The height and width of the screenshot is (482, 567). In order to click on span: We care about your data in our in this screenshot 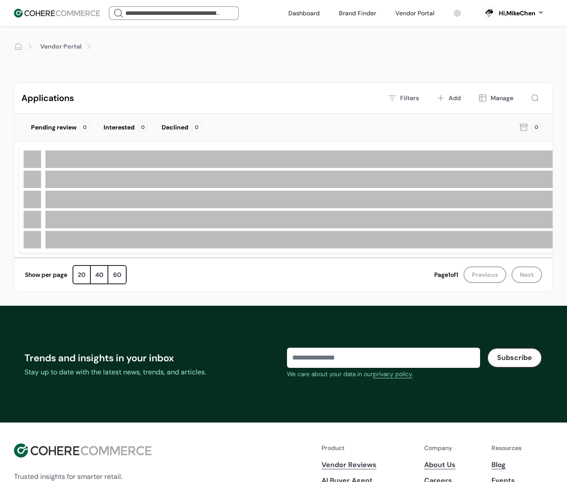, I will do `click(330, 374)`.